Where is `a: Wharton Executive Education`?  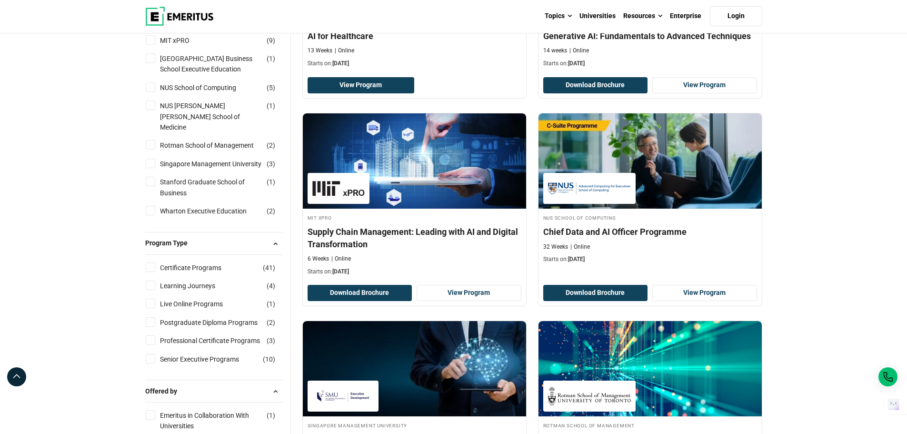 a: Wharton Executive Education is located at coordinates (213, 211).